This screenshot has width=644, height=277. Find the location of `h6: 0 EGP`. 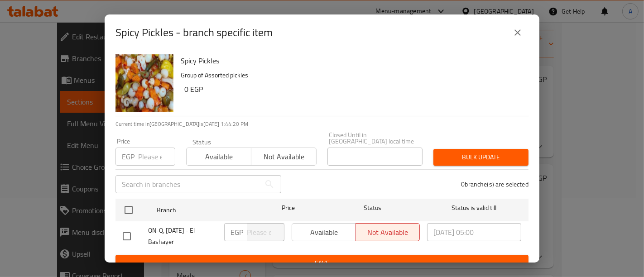

h6: 0 EGP is located at coordinates (353, 89).